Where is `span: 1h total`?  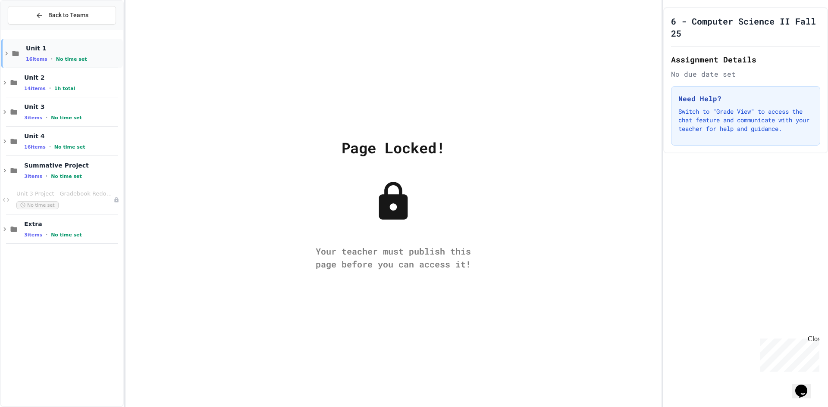
span: 1h total is located at coordinates (65, 88).